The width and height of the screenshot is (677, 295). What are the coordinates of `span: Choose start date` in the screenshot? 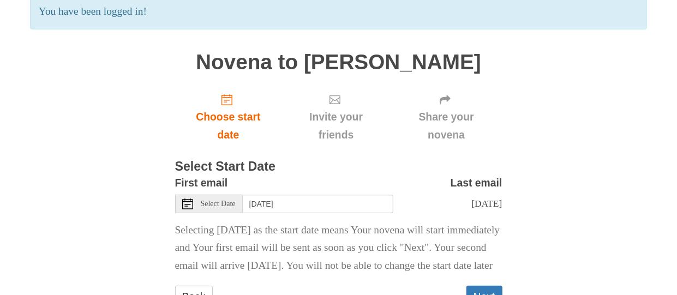 It's located at (229, 126).